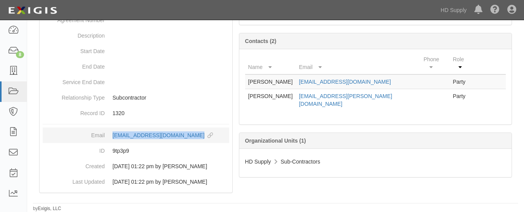  What do you see at coordinates (33, 10) in the screenshot?
I see `img: logo-5460c22ac91f19d4615b14bd174203de0afe785f0fc80cf4dbbc73dc1793850b.png` at bounding box center [33, 10].